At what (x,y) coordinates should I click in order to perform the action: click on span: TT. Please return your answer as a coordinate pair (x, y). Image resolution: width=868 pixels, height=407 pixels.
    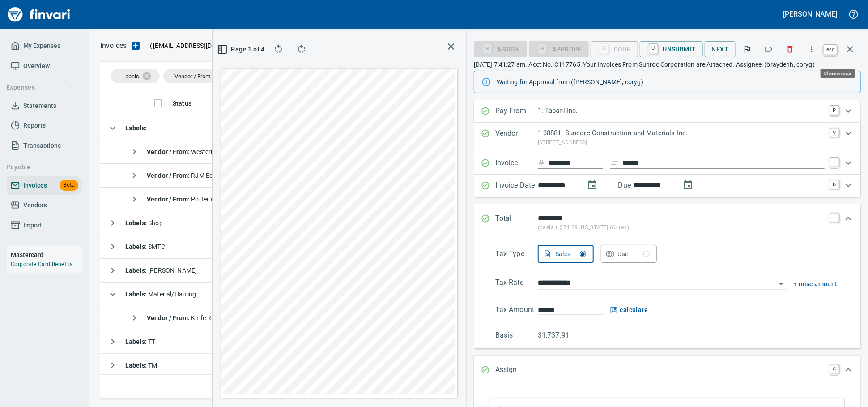
    Looking at the image, I should click on (141, 341).